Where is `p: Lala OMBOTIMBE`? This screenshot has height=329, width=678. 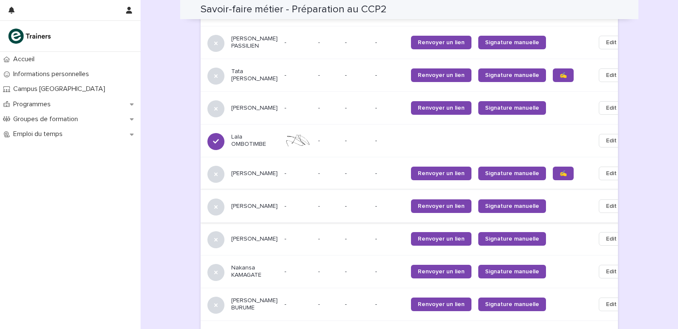
p: Lala OMBOTIMBE is located at coordinates (254, 141).